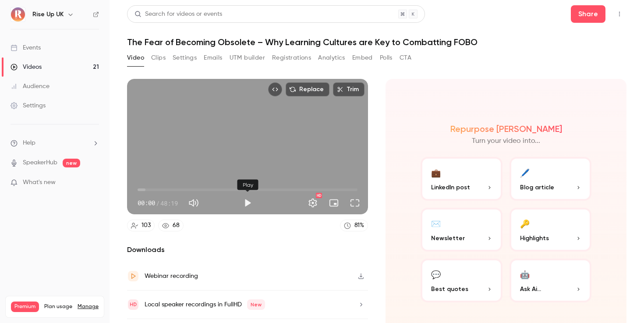 This screenshot has width=644, height=323. I want to click on button: 🤖Ask Ai..., so click(551, 280).